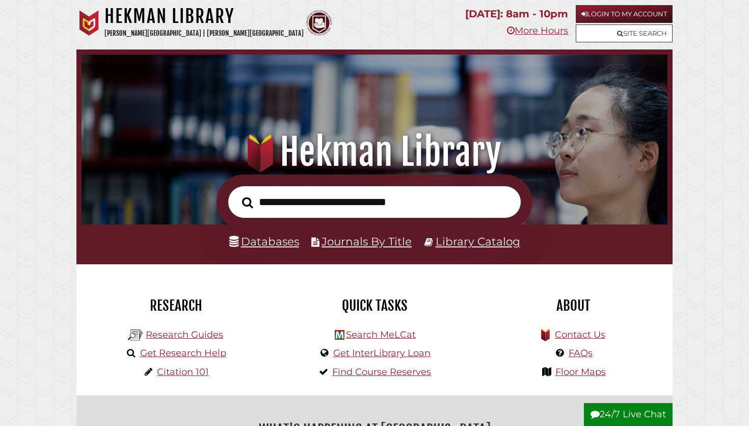  I want to click on a: Journals By Title, so click(366, 241).